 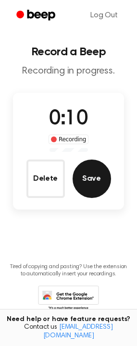 I want to click on a: Log Out, so click(x=104, y=15).